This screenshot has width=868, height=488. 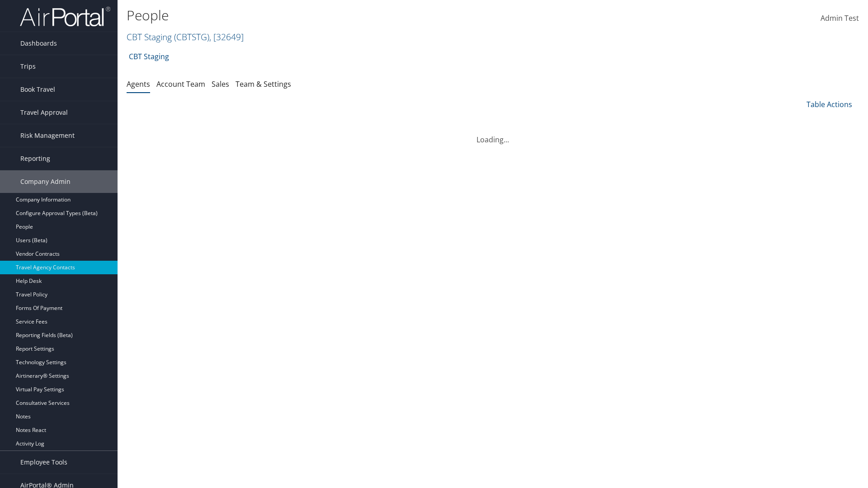 What do you see at coordinates (36, 158) in the screenshot?
I see `span: Reporting` at bounding box center [36, 158].